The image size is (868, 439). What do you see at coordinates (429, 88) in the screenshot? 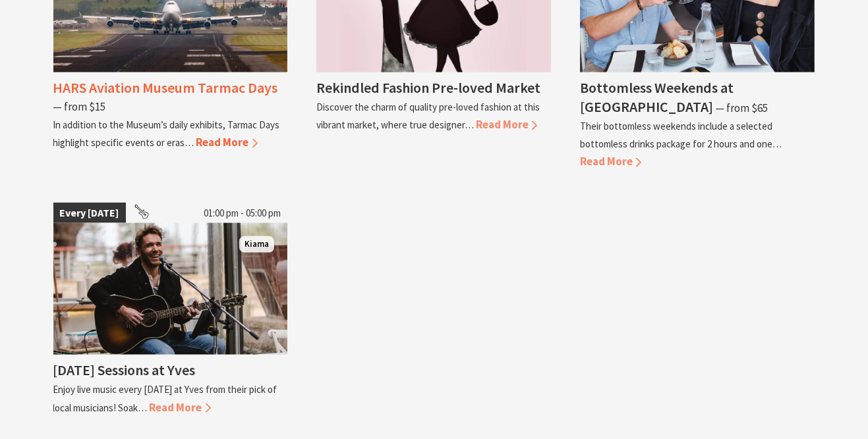
I see `h4: Rekindled Fashion Pre-loved Market` at bounding box center [429, 88].